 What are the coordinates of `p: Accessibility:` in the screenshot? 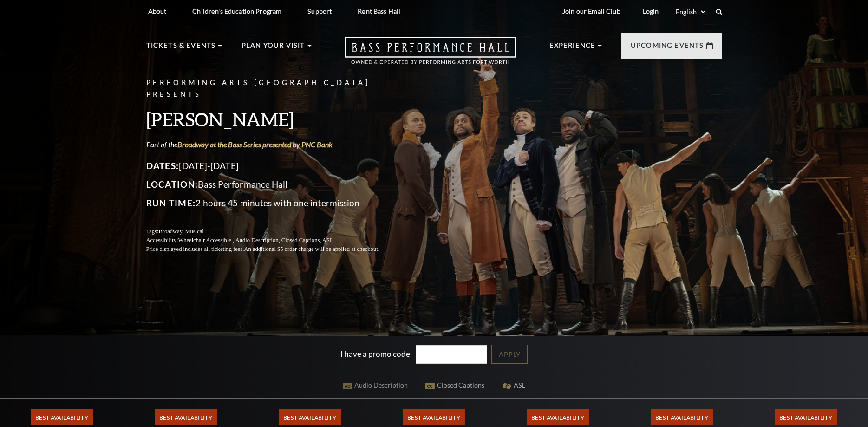 It's located at (274, 240).